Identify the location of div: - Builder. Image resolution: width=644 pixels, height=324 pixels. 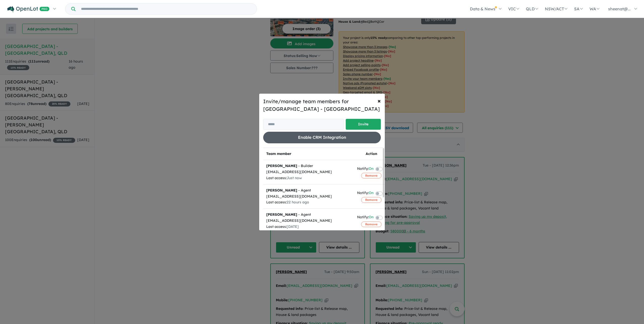
(309, 166).